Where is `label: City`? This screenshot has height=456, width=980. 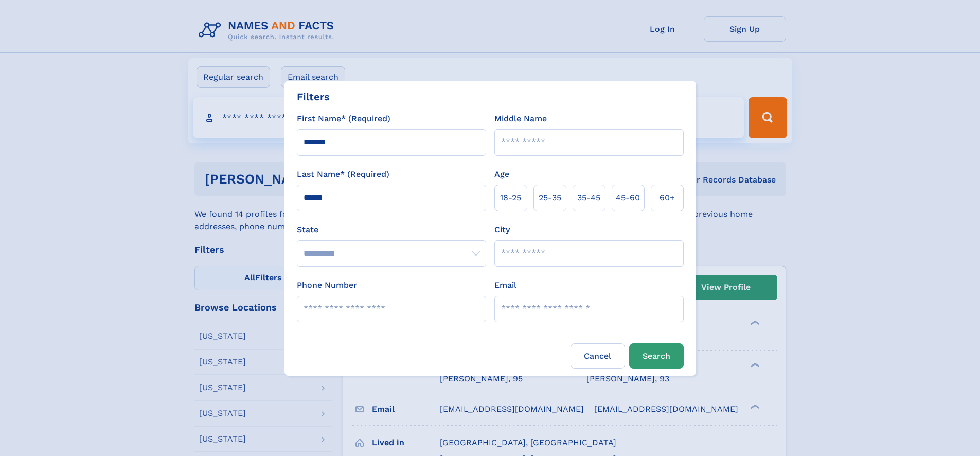 label: City is located at coordinates (502, 230).